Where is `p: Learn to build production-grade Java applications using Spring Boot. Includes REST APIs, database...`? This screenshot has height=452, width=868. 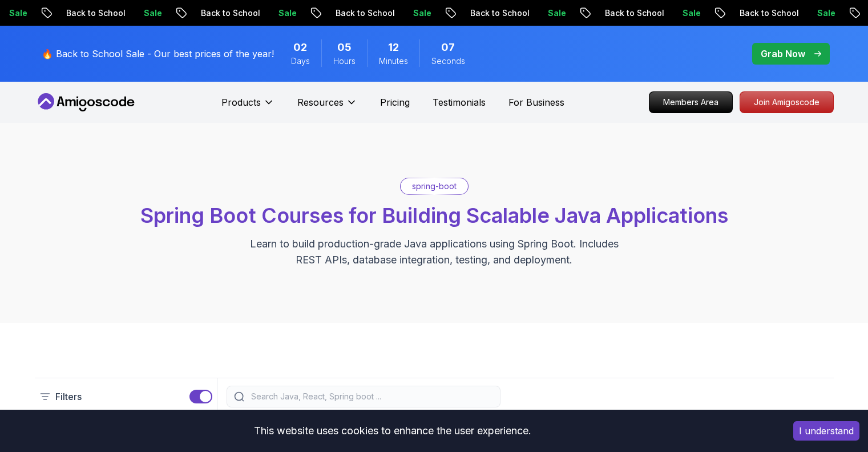 p: Learn to build production-grade Java applications using Spring Boot. Includes REST APIs, database... is located at coordinates (434, 252).